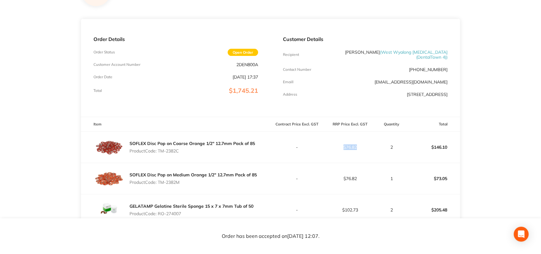 This screenshot has width=541, height=254. Describe the element at coordinates (433, 210) in the screenshot. I see `p: $205.48` at that location.